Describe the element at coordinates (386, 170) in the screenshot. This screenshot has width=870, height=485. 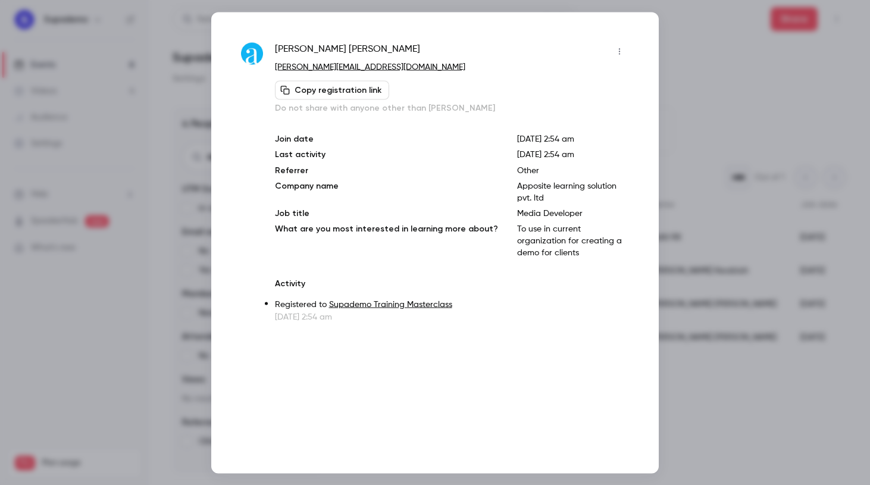
I see `p: Referrer` at that location.